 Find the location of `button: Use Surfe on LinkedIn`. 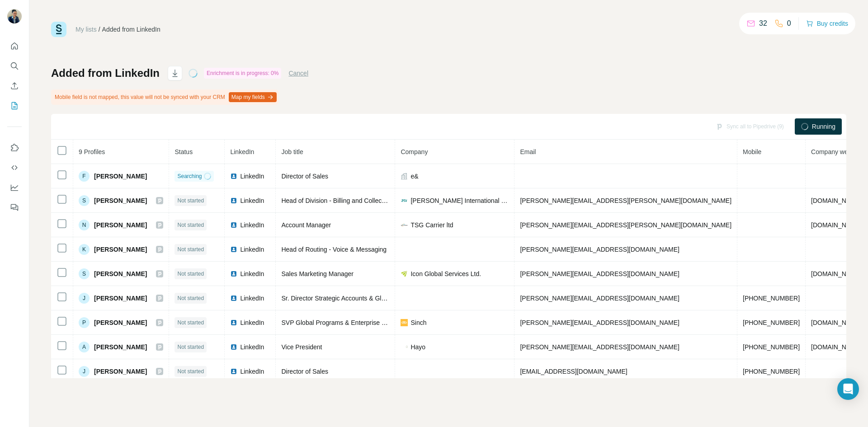

button: Use Surfe on LinkedIn is located at coordinates (14, 148).